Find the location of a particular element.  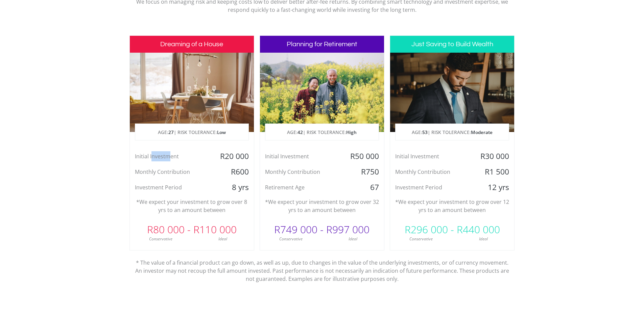

p: * The value of a financial product can go down, as well as up, due to changes in the value of the... is located at coordinates (322, 267).